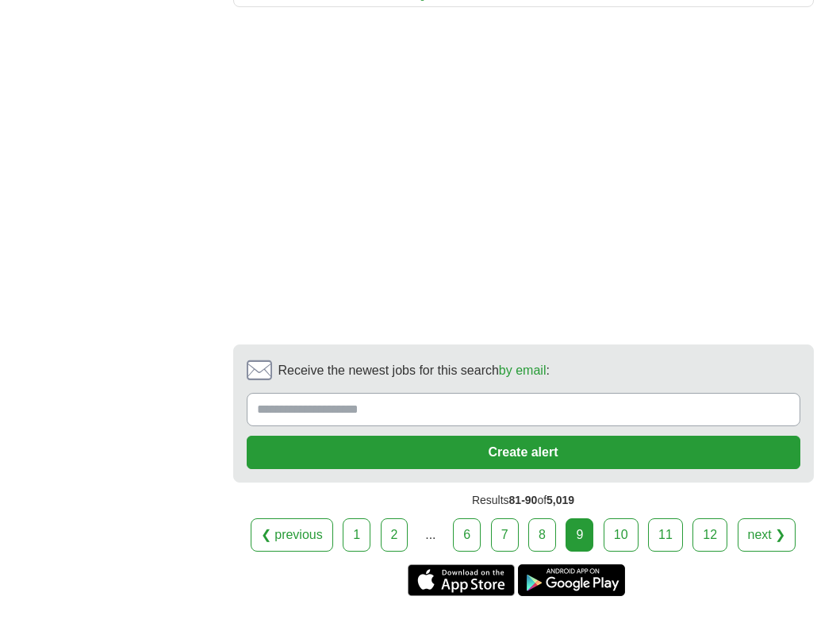  Describe the element at coordinates (571, 580) in the screenshot. I see `a: Get the Android app` at that location.